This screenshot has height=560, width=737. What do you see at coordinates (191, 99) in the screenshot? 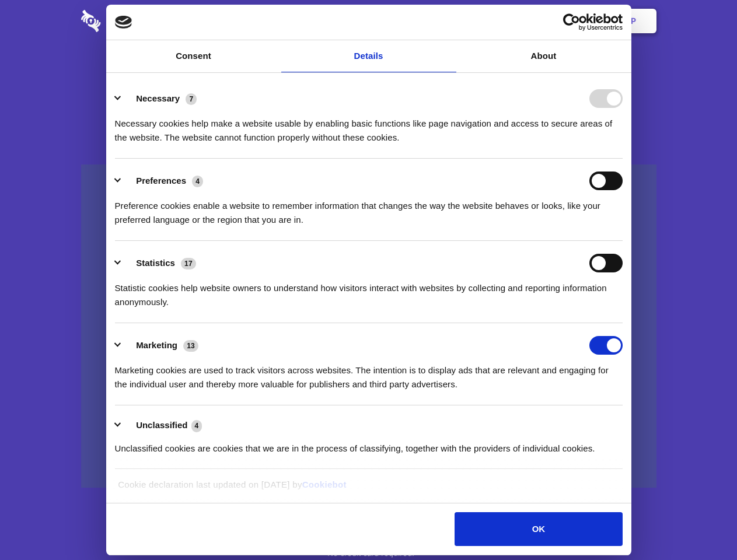
I see `span: 7` at bounding box center [191, 99].